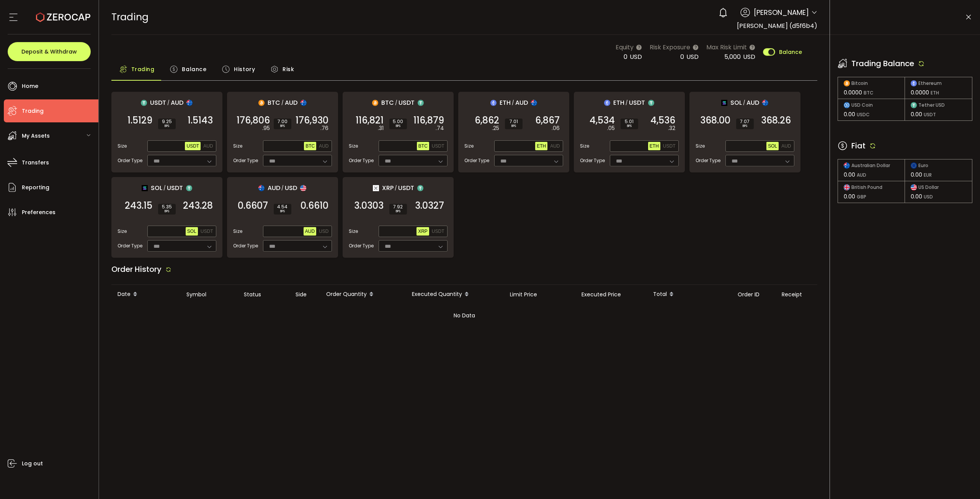 This screenshot has height=499, width=980. What do you see at coordinates (380, 128) in the screenshot?
I see `em: .31` at bounding box center [380, 128].